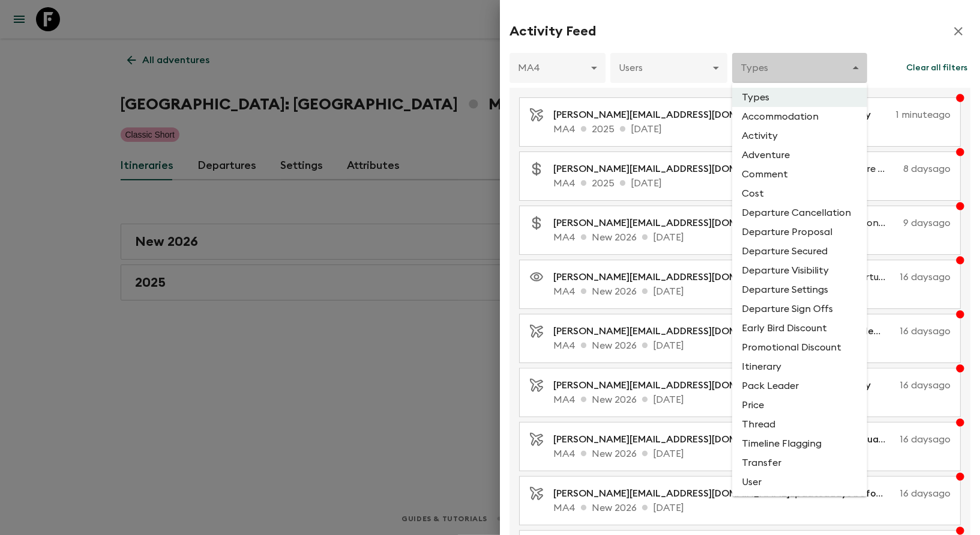  Describe the element at coordinates (800, 212) in the screenshot. I see `li: Departure Cancellation` at that location.